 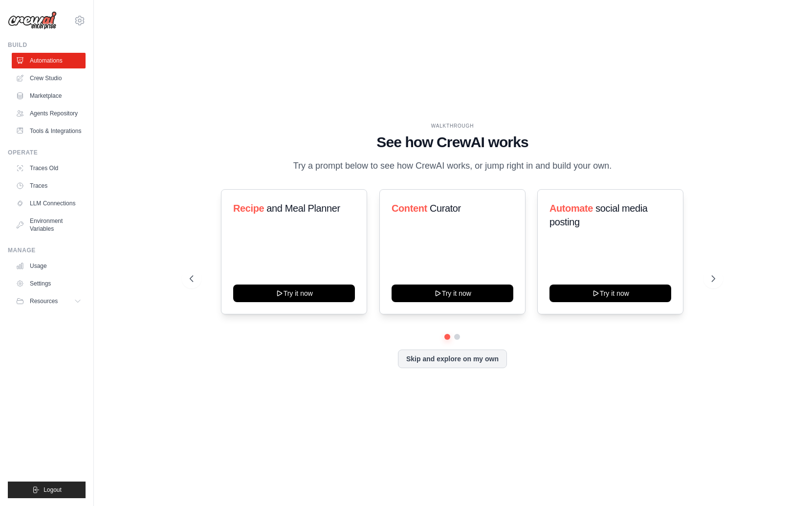 What do you see at coordinates (452, 166) in the screenshot?
I see `p: Try a prompt below to see how CrewAI works, or jump right in and build your own.` at bounding box center [452, 166].